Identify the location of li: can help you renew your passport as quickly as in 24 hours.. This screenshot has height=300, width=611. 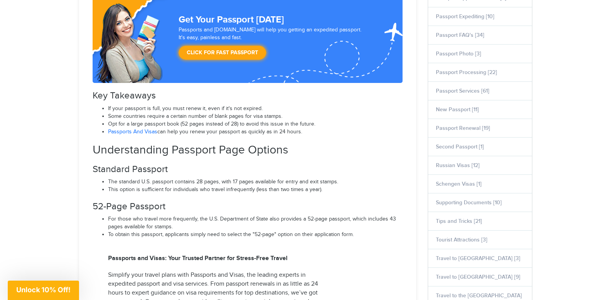
(255, 132).